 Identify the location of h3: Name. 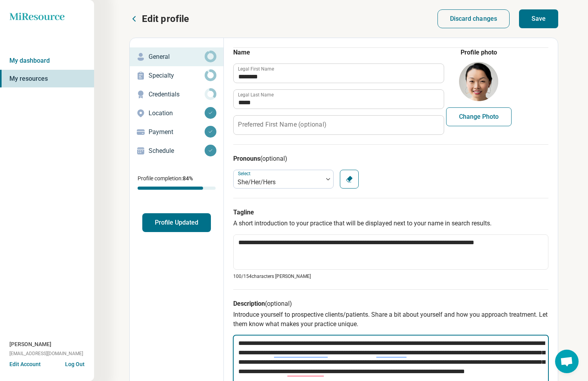
(339, 53).